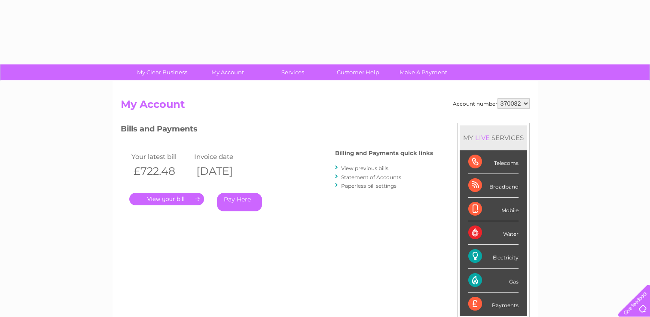 The height and width of the screenshot is (317, 650). What do you see at coordinates (493, 162) in the screenshot?
I see `div: Telecoms` at bounding box center [493, 162].